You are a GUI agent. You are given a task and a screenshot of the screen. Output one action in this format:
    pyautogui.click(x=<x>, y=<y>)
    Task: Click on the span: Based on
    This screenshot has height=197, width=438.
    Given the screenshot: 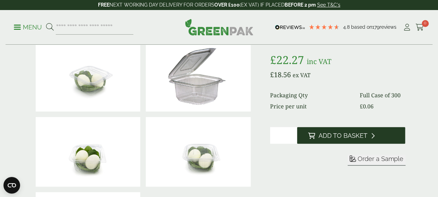 What is the action you would take?
    pyautogui.click(x=362, y=27)
    